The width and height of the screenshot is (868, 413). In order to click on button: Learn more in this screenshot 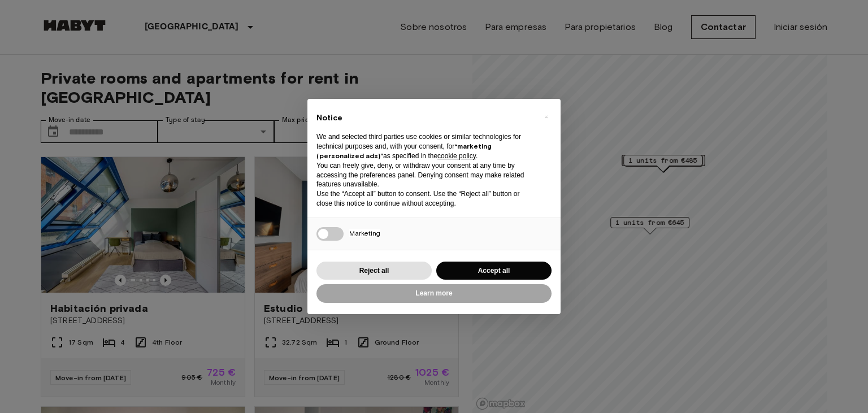, I will do `click(434, 293)`.